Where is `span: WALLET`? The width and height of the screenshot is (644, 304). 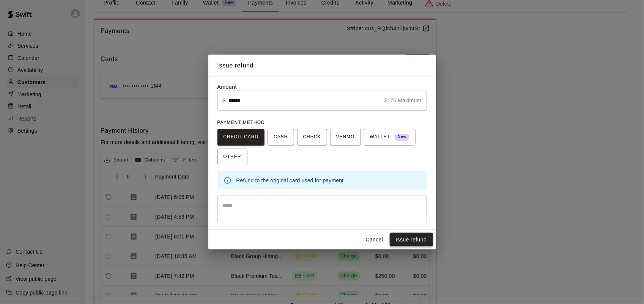
span: WALLET is located at coordinates (389, 137).